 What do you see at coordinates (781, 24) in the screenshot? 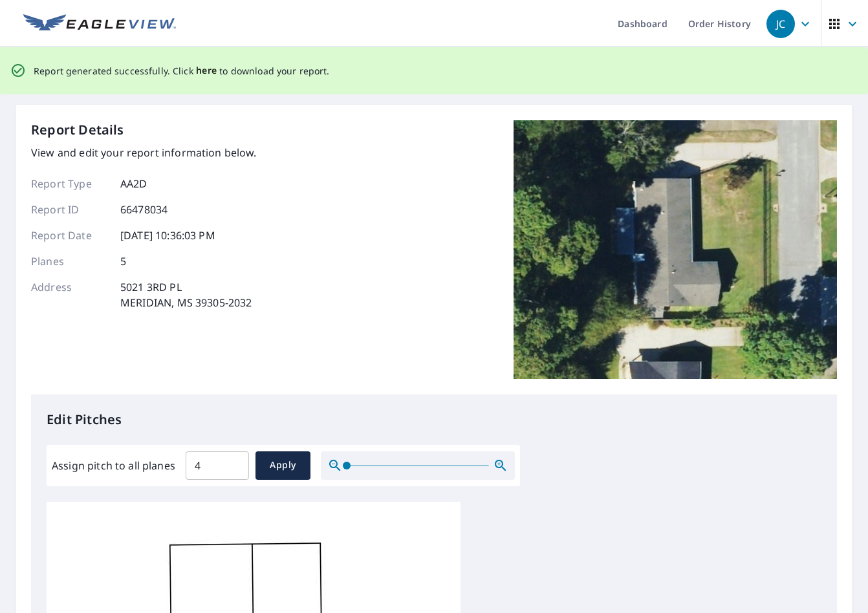
I see `div: JC` at bounding box center [781, 24].